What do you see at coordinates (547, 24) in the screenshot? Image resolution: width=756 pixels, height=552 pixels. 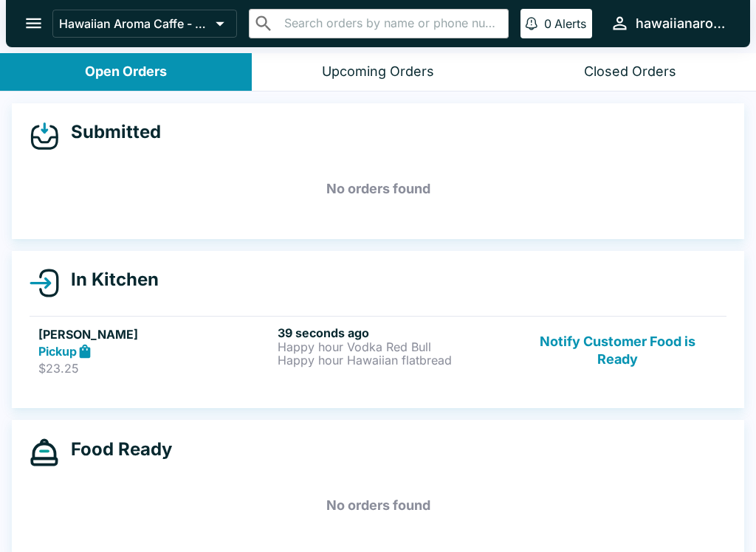 I see `p: 0` at bounding box center [547, 24].